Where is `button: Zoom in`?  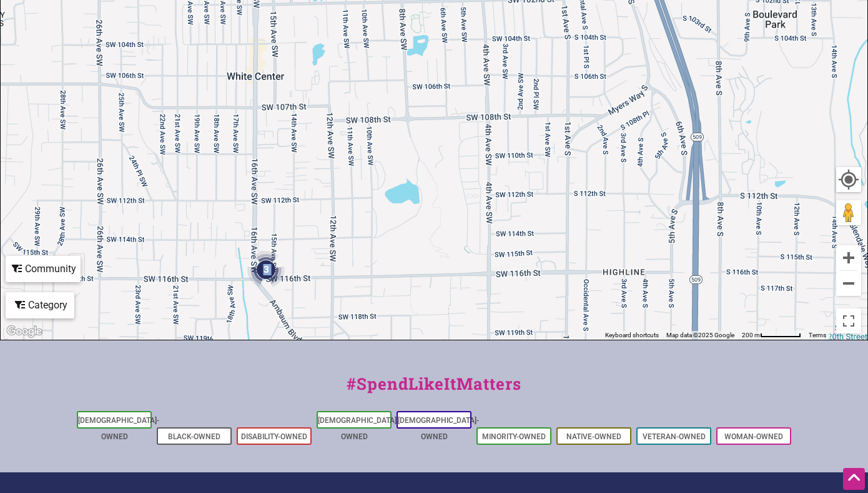 button: Zoom in is located at coordinates (849, 257).